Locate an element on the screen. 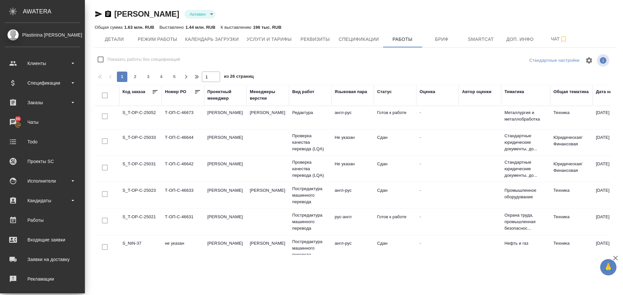 The image size is (623, 295). p: Редактура is located at coordinates (310, 113).